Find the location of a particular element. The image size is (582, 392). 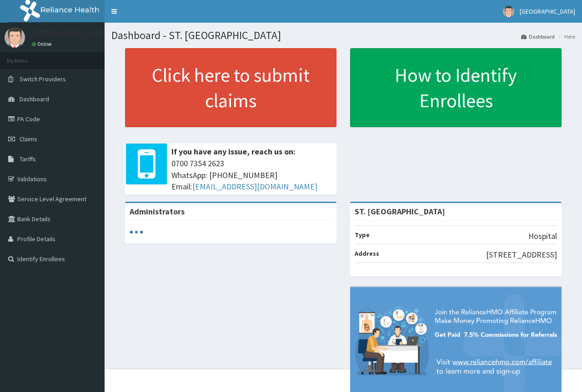

span: Claims is located at coordinates (28, 139).